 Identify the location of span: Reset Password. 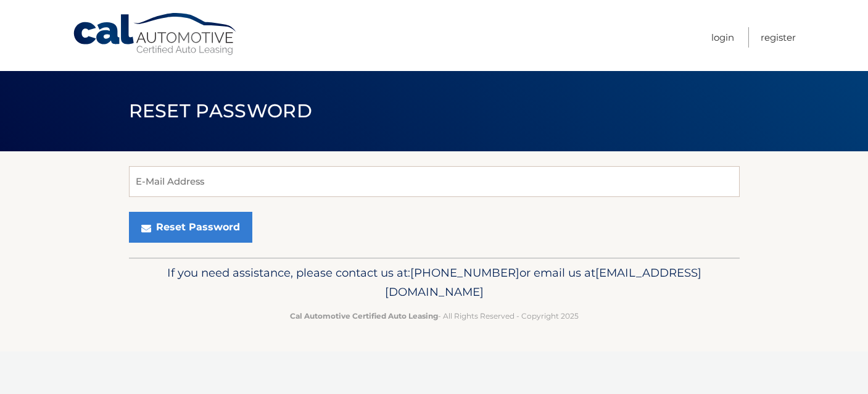
(220, 110).